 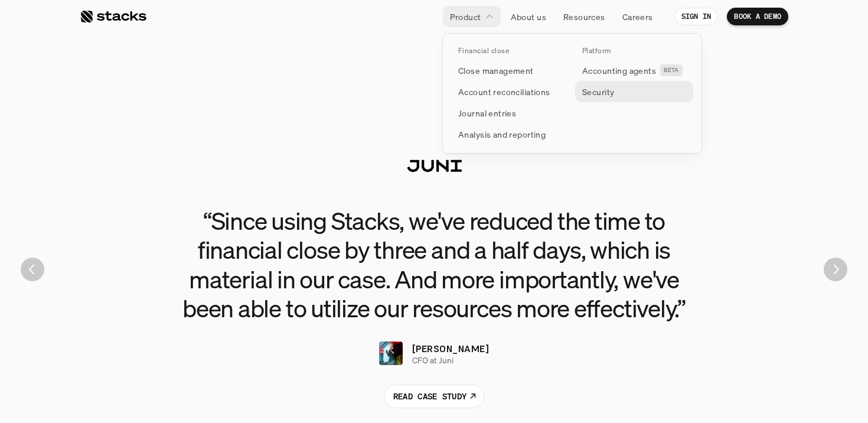 What do you see at coordinates (430, 396) in the screenshot?
I see `p: READ CASE STUDY` at bounding box center [430, 396].